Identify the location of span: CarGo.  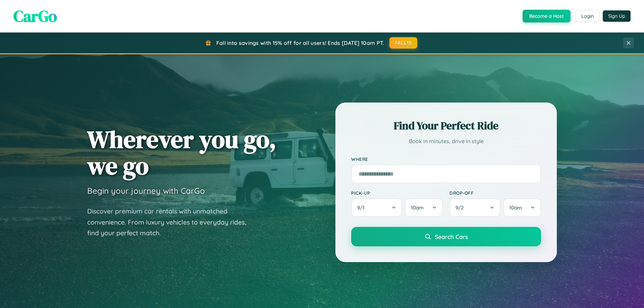
(35, 16).